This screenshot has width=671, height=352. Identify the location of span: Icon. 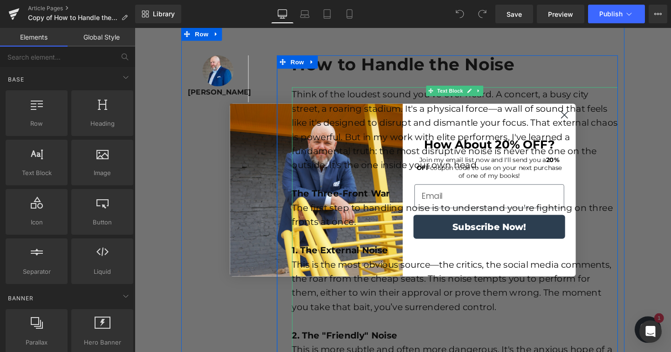
(36, 222).